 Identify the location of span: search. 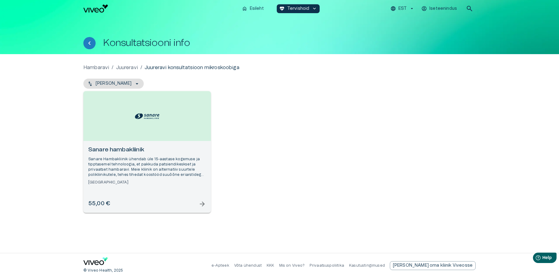
(469, 9).